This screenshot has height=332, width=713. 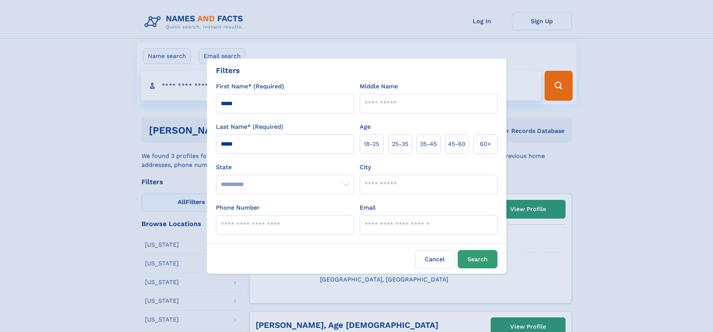 What do you see at coordinates (379, 86) in the screenshot?
I see `label: Middle Name` at bounding box center [379, 86].